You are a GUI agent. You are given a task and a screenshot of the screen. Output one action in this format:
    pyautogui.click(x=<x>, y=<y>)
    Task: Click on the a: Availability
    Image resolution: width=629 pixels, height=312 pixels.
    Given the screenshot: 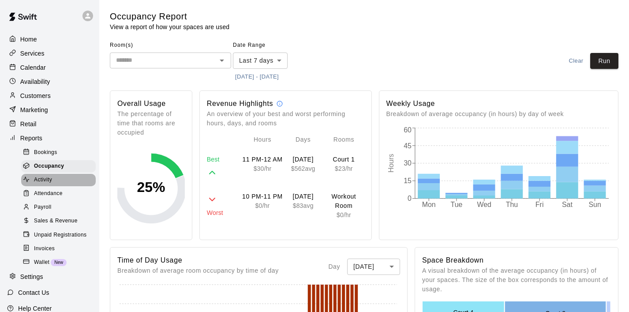 What is the action you would take?
    pyautogui.click(x=49, y=82)
    